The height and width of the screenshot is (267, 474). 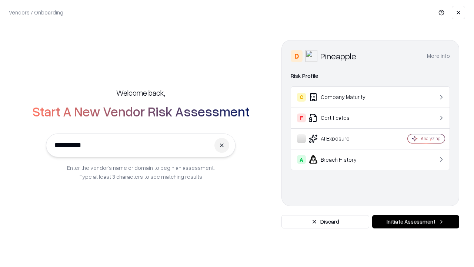 What do you see at coordinates (341, 118) in the screenshot?
I see `div: Certificates` at bounding box center [341, 118].